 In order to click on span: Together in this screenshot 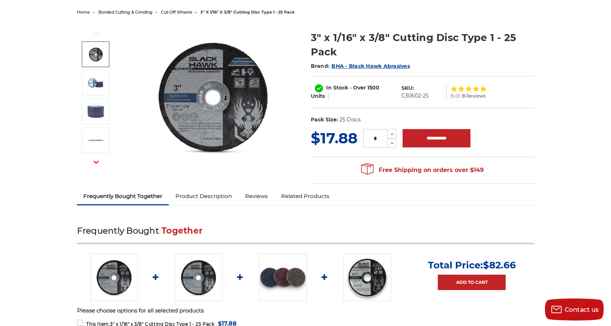, I will do `click(182, 231)`.